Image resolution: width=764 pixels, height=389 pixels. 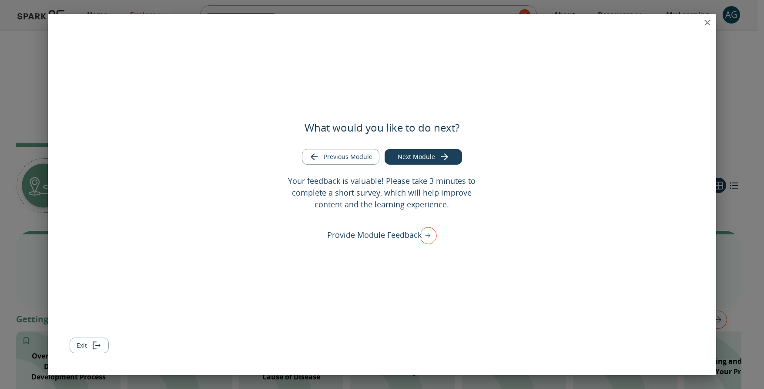 What do you see at coordinates (423, 157) in the screenshot?
I see `button: Go to next module` at bounding box center [423, 157].